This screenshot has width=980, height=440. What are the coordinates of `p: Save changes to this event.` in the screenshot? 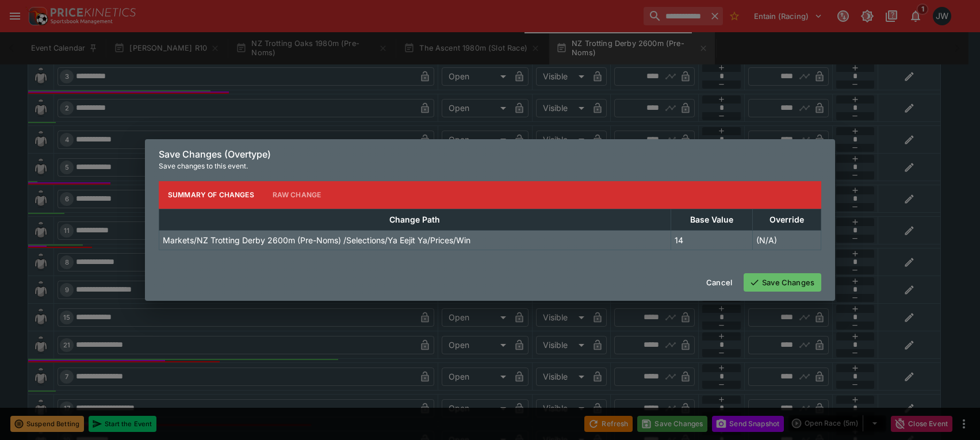 It's located at (490, 166).